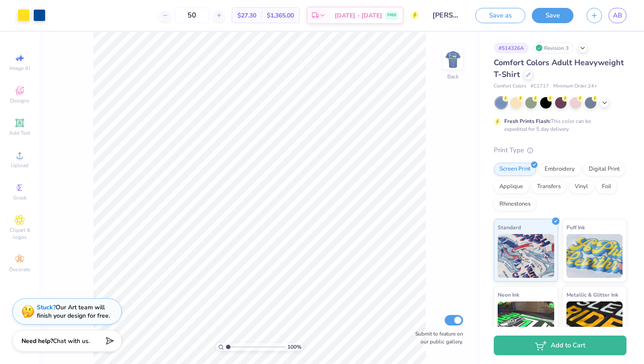  I want to click on div: Revision 3, so click(553, 47).